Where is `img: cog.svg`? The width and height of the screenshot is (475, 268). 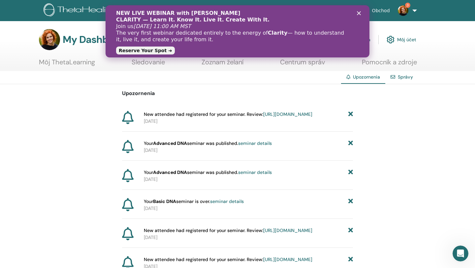
img: cog.svg is located at coordinates (390, 40).